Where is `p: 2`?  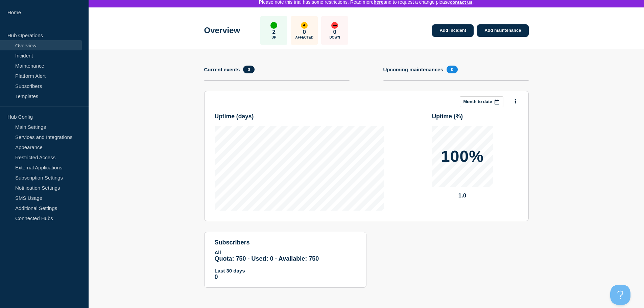
p: 2 is located at coordinates (273, 32).